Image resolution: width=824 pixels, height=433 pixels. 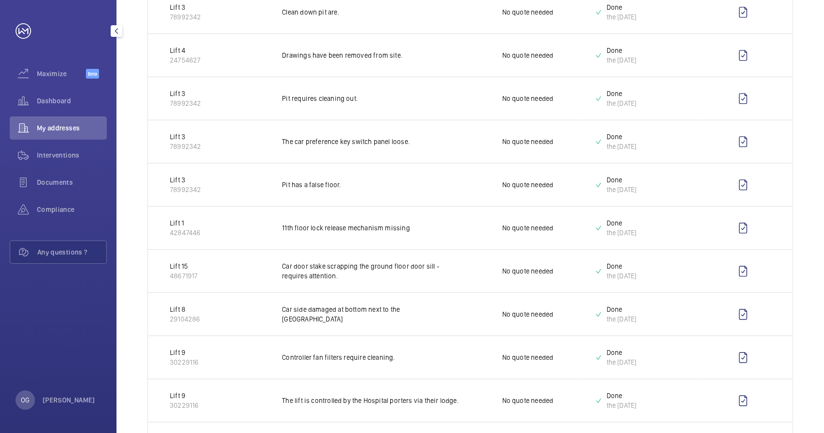 I want to click on p: Lift 15, so click(x=183, y=266).